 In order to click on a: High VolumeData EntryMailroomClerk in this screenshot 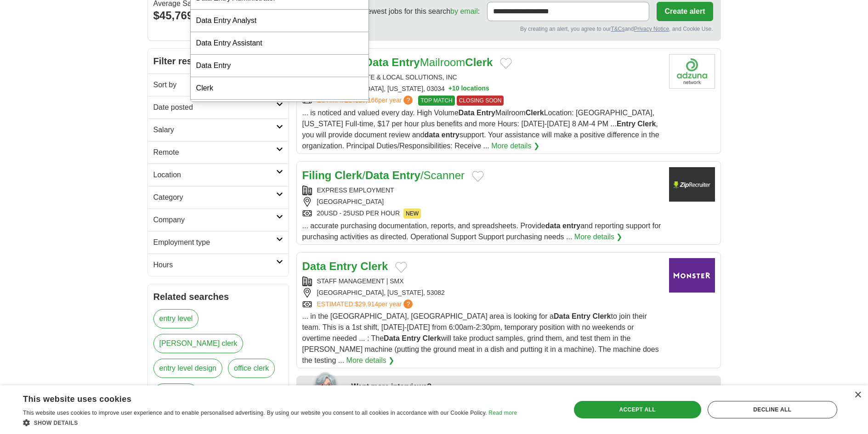, I will do `click(398, 62)`.